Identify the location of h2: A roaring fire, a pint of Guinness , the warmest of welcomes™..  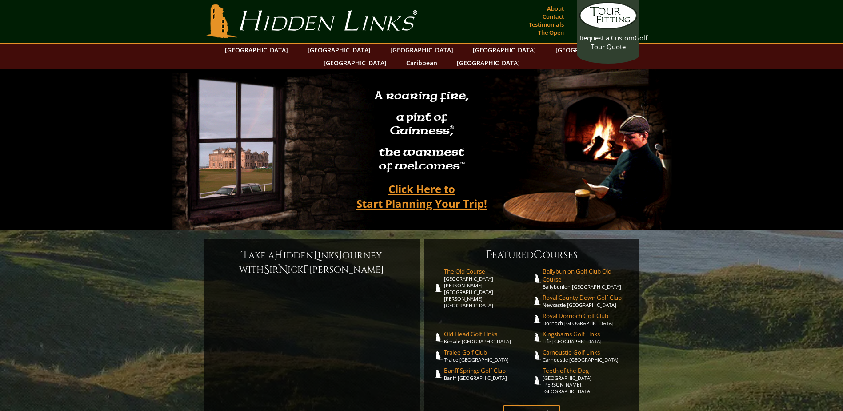
(422, 132).